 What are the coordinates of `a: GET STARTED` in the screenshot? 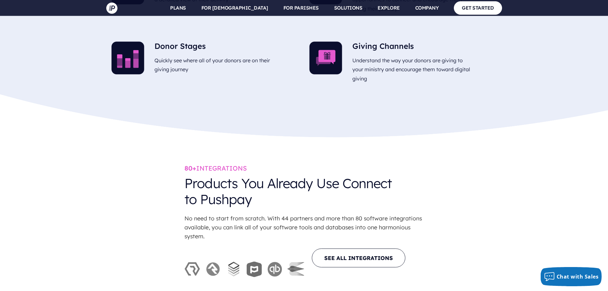 It's located at (478, 8).